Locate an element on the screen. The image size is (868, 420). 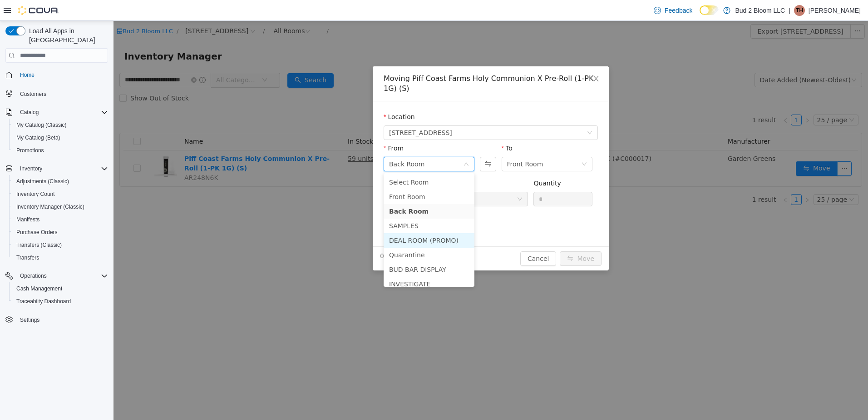
button: Settings is located at coordinates (57, 320).